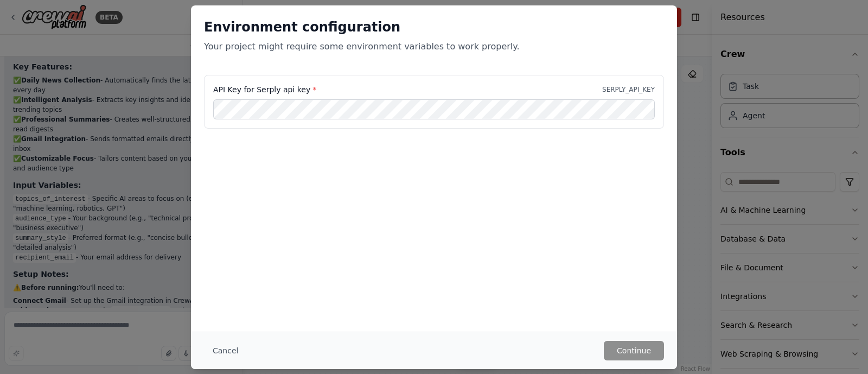 The image size is (868, 374). I want to click on button: Continue, so click(634, 350).